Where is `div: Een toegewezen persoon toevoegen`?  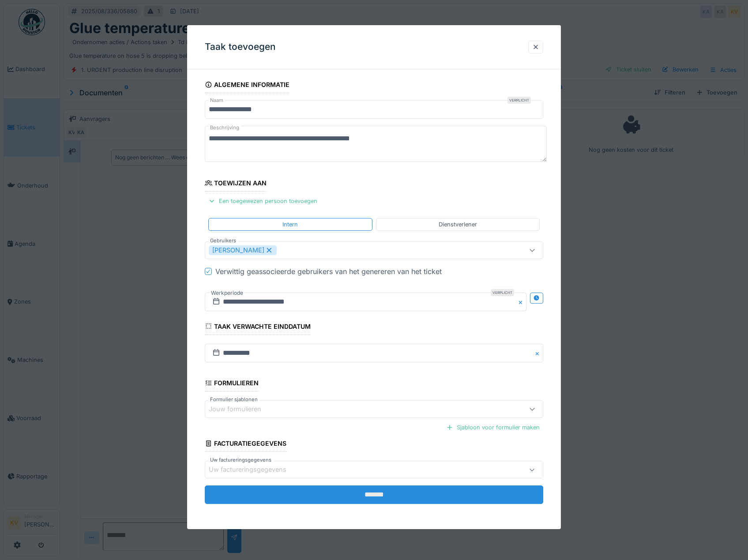 div: Een toegewezen persoon toevoegen is located at coordinates (263, 201).